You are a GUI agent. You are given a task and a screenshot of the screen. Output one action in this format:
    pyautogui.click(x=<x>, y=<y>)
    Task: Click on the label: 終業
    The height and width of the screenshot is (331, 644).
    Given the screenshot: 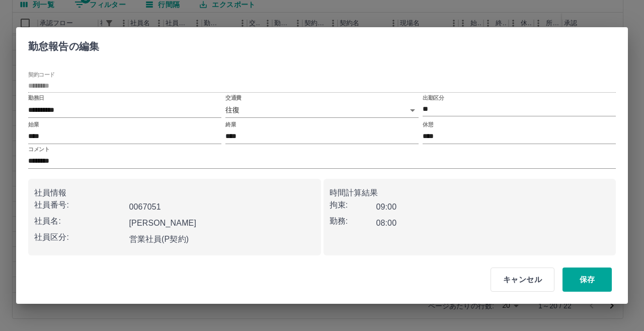 What is the action you would take?
    pyautogui.click(x=231, y=124)
    